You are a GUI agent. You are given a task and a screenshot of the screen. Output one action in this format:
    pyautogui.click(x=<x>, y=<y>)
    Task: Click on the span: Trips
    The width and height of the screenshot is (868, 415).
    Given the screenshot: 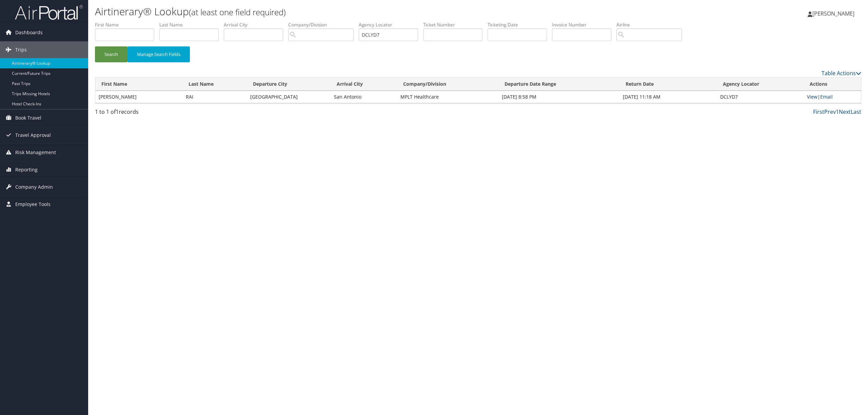 What is the action you would take?
    pyautogui.click(x=21, y=50)
    